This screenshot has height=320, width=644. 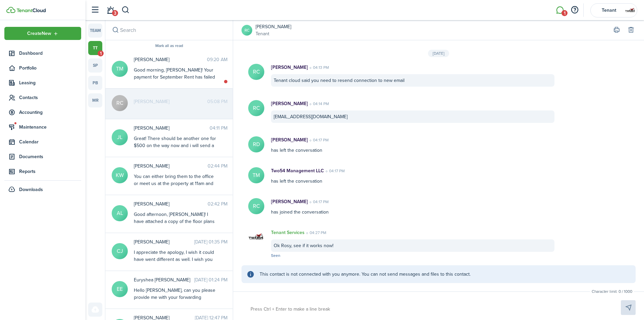 What do you see at coordinates (95, 100) in the screenshot?
I see `a: mr` at bounding box center [95, 100].